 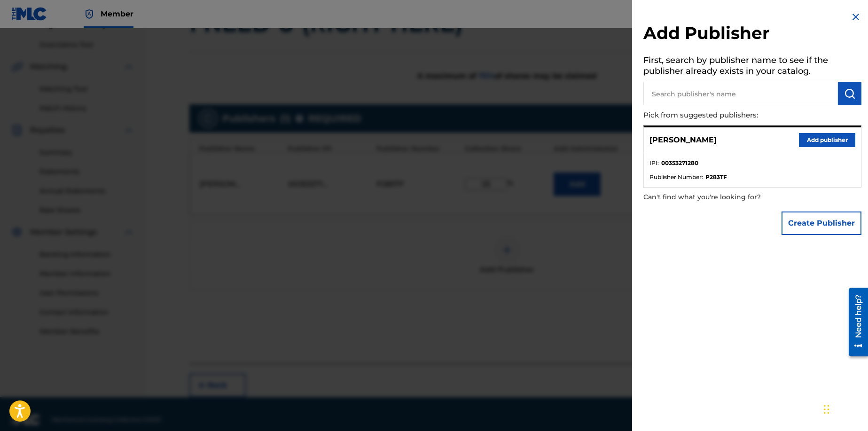 What do you see at coordinates (717, 178) in the screenshot?
I see `strong: P283TF` at bounding box center [717, 178].